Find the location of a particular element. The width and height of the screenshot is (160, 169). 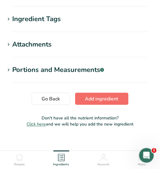

a: Ingredients is located at coordinates (62, 159).